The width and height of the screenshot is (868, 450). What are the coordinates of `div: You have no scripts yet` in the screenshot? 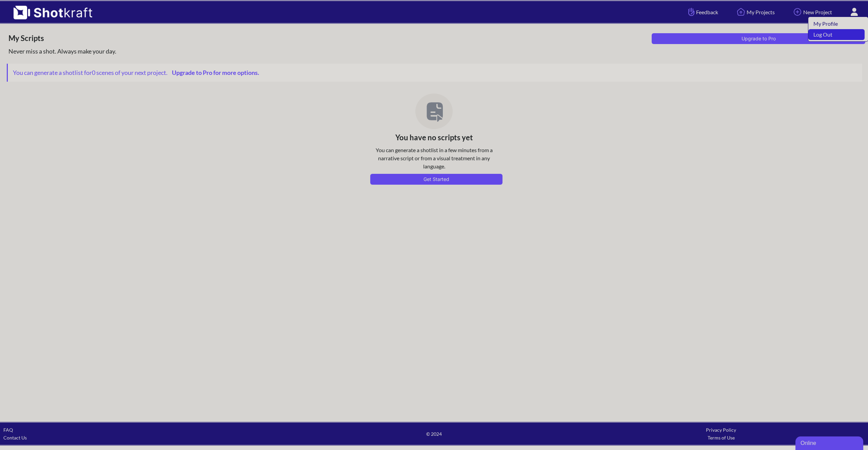 It's located at (434, 116).